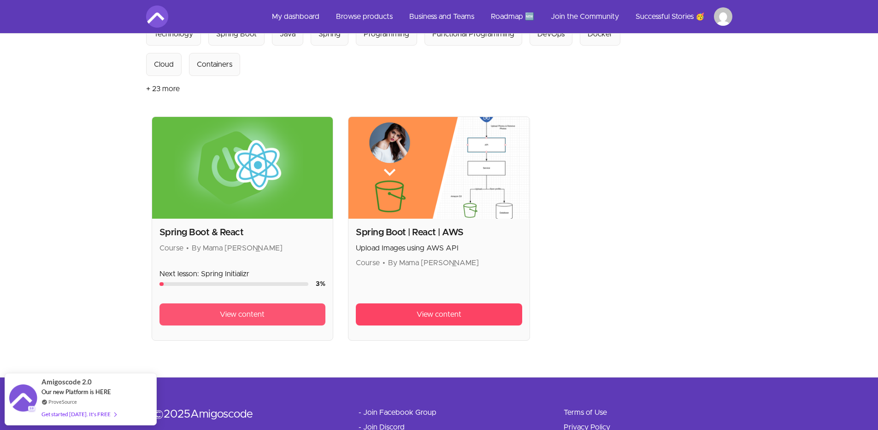  I want to click on a: Browse products, so click(364, 17).